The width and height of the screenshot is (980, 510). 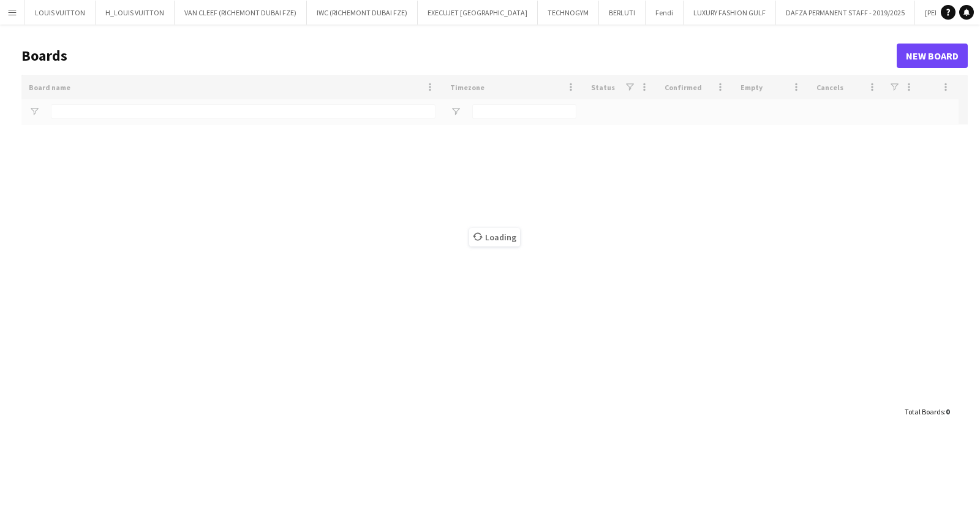 What do you see at coordinates (846, 12) in the screenshot?
I see `button: DAFZA PERMANENT STAFF - 2019/2025` at bounding box center [846, 12].